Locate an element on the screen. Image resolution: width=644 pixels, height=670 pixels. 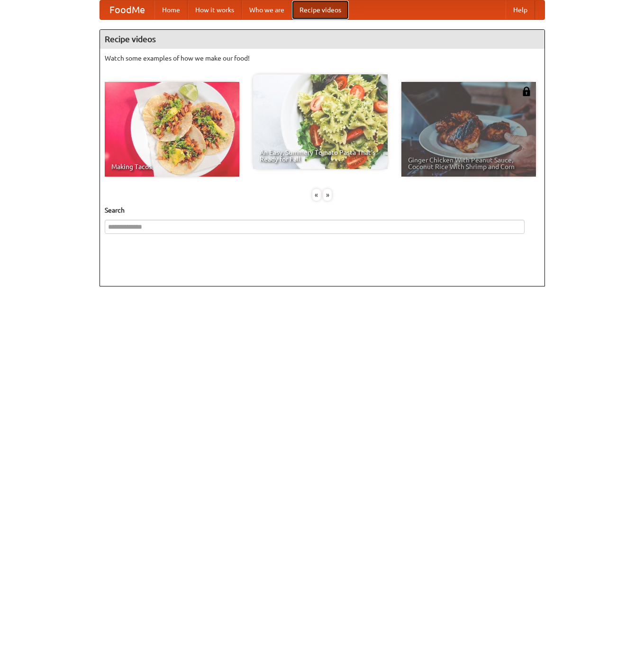
a: How it works is located at coordinates (215, 10).